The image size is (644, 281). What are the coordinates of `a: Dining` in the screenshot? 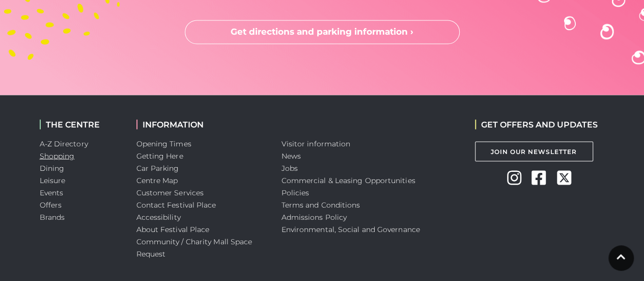 It's located at (52, 168).